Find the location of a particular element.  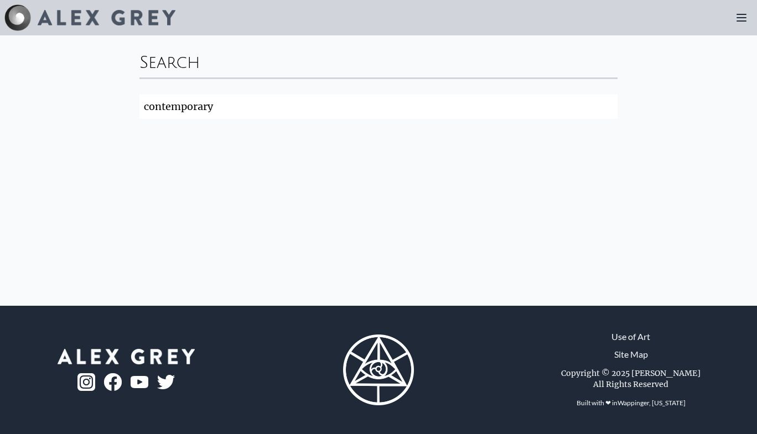

div: All Rights Reserved is located at coordinates (631, 385).